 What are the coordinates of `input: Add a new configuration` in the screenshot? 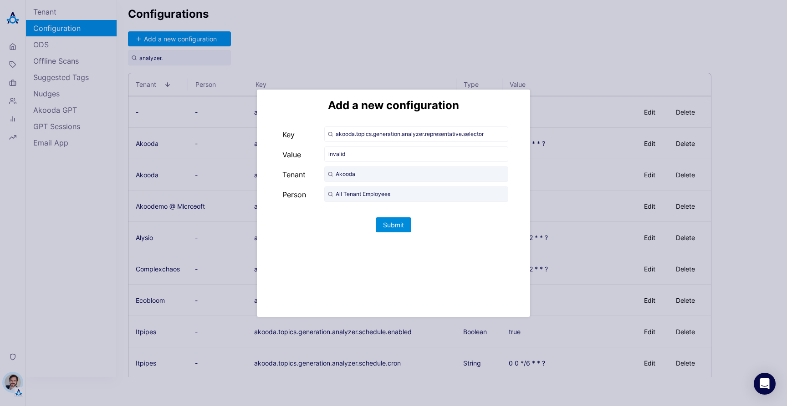 It's located at (416, 154).